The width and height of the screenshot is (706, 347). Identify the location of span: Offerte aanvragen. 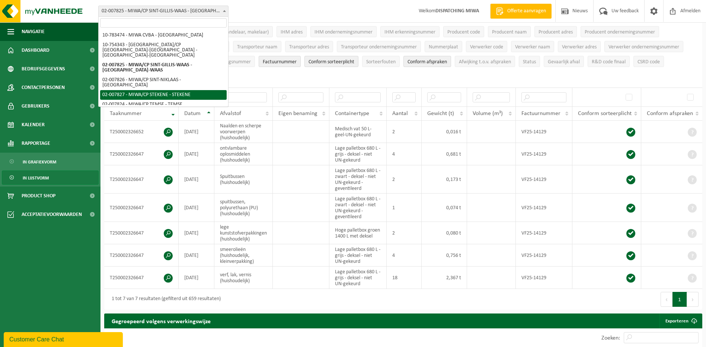
(527, 11).